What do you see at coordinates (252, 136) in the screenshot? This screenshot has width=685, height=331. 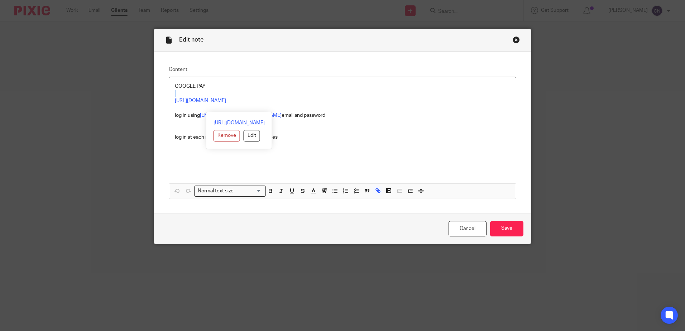 I see `button: Edit` at bounding box center [252, 136].